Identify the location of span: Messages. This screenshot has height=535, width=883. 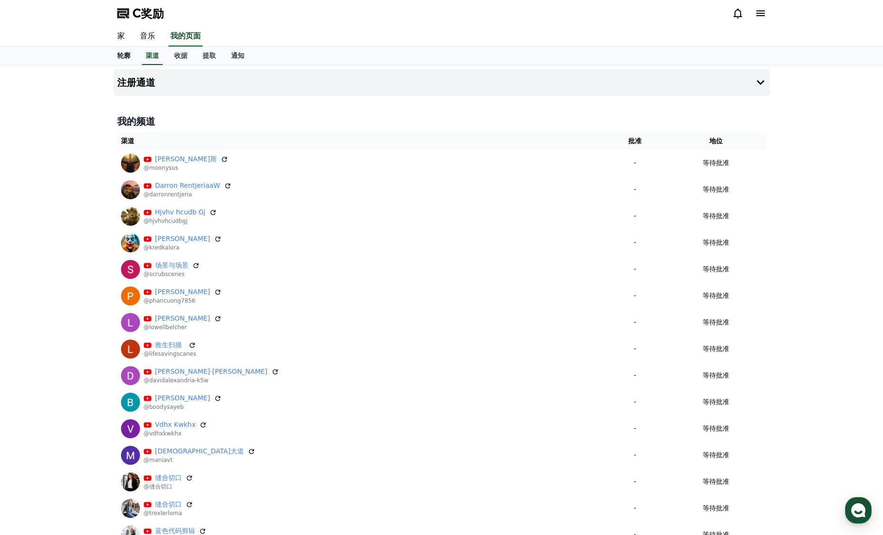
(92, 319).